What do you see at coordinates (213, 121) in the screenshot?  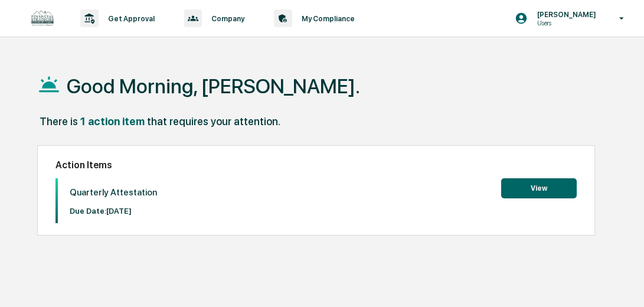 I see `div: that requires your attention.` at bounding box center [213, 121].